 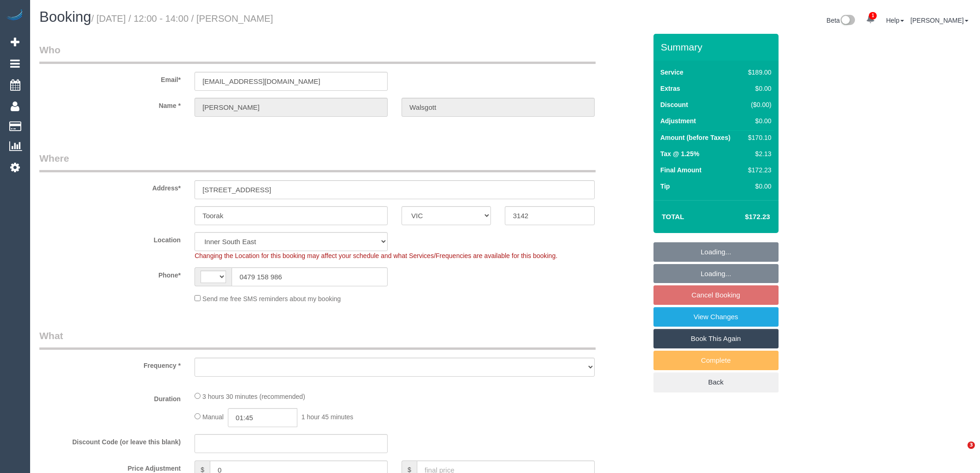 I want to click on strong: Total, so click(x=673, y=217).